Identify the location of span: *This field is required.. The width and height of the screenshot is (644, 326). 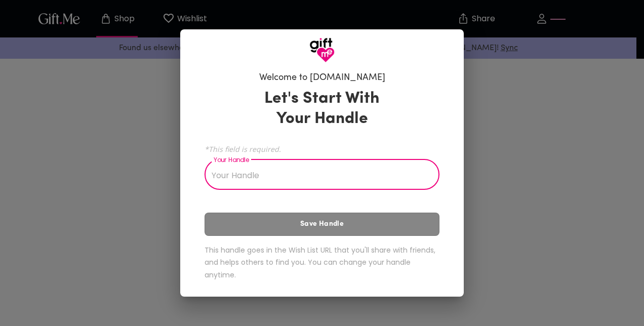
(322, 149).